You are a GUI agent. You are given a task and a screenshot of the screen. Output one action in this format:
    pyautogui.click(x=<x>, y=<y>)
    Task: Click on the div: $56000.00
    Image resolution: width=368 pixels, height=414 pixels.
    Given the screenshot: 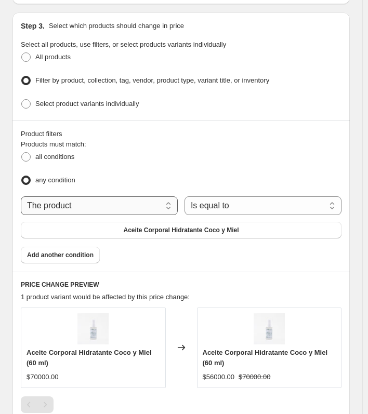 What is the action you would take?
    pyautogui.click(x=218, y=377)
    